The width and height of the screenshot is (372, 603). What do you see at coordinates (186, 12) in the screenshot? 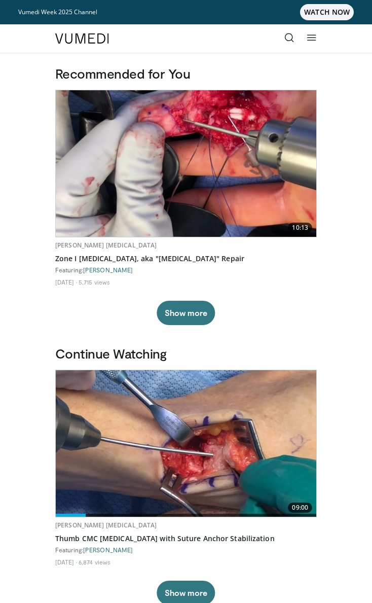
I see `a: Vumedi Week 2025 ChannelWATCH NOW` at bounding box center [186, 12].